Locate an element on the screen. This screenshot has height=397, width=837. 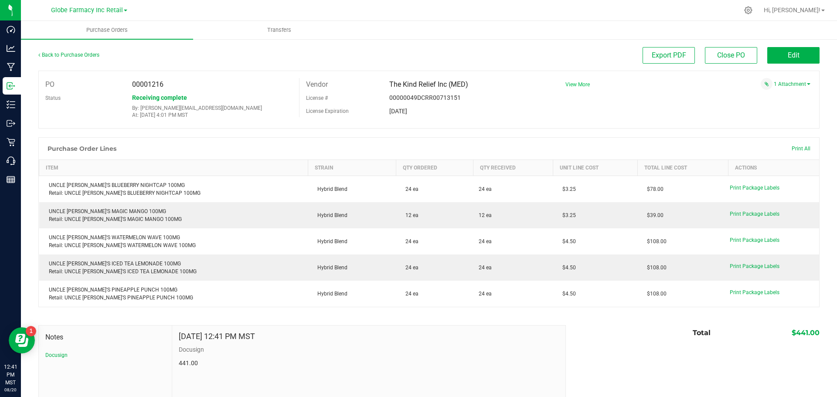
a: View More is located at coordinates (578, 85).